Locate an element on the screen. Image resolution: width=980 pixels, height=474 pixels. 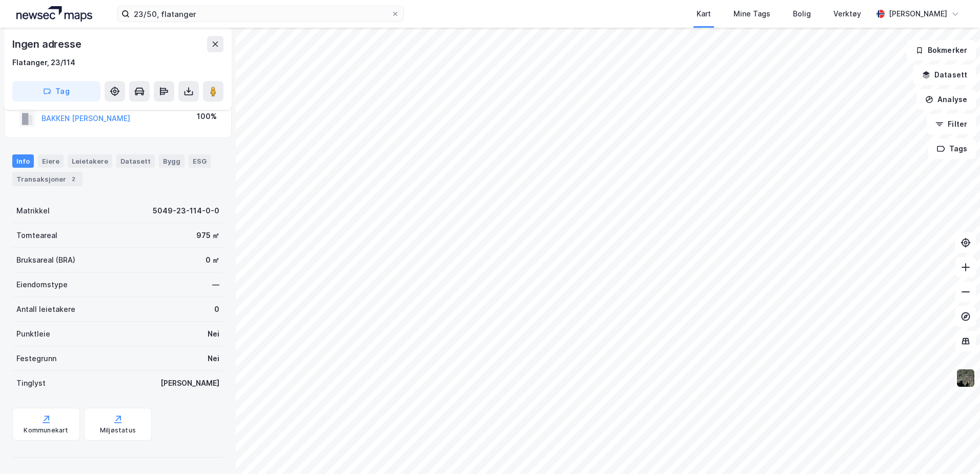
div: Leietakere is located at coordinates (90, 161).